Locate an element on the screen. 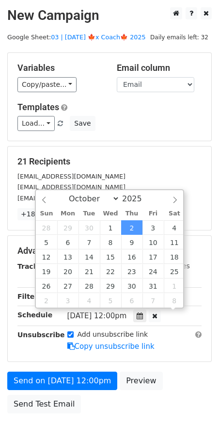 This screenshot has width=219, height=442. span: October 30, 2025 is located at coordinates (132, 286).